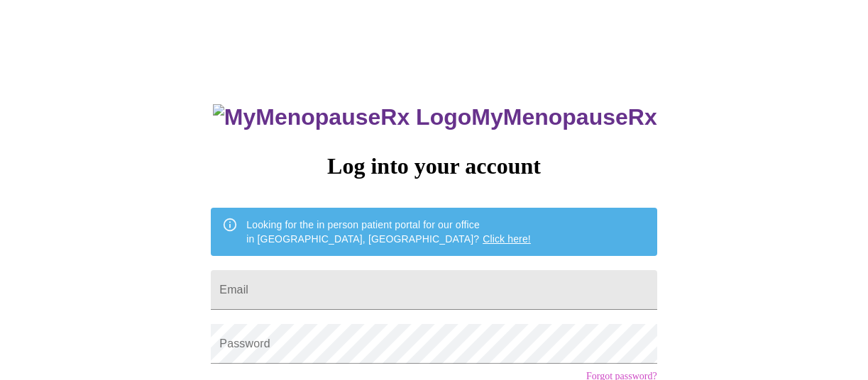 The width and height of the screenshot is (868, 380). I want to click on h3: Log into your account, so click(434, 166).